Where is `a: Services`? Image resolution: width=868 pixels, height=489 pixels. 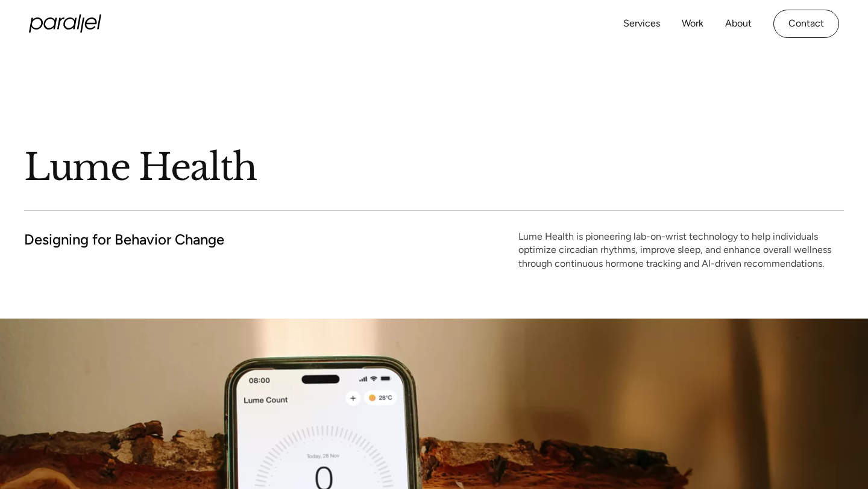 a: Services is located at coordinates (641, 24).